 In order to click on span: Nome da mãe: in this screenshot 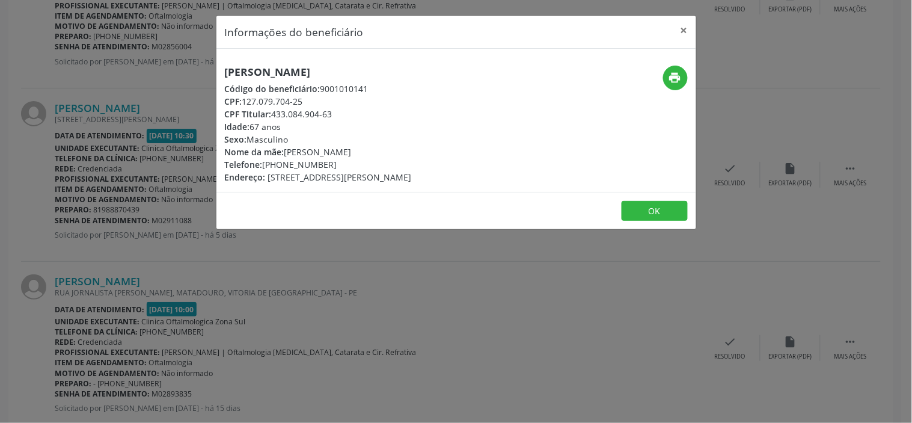, I will do `click(254, 152)`.